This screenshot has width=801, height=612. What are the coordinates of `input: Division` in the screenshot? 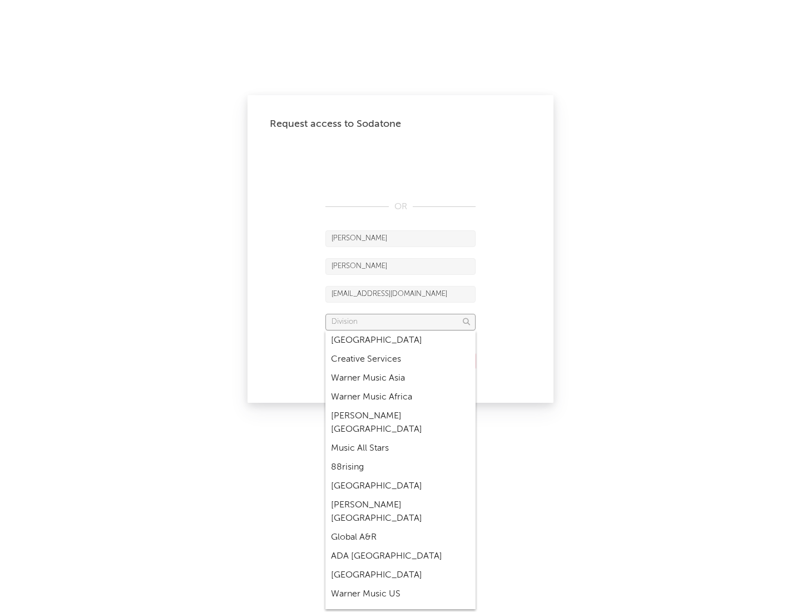 It's located at (401, 322).